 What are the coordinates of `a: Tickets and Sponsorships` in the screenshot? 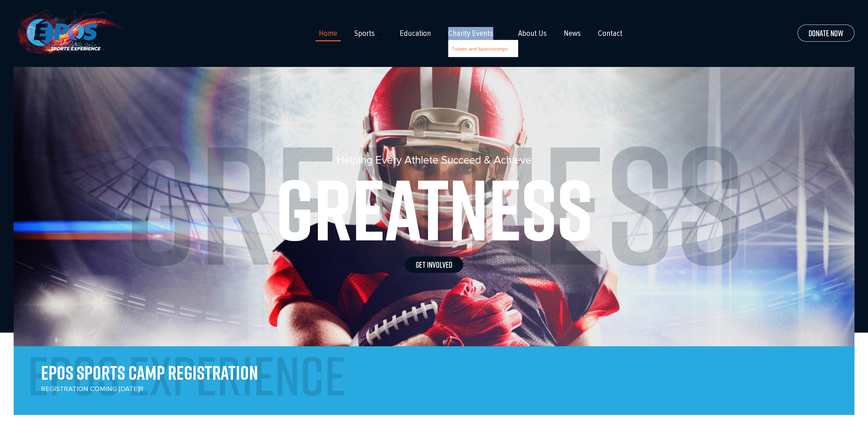 It's located at (479, 48).